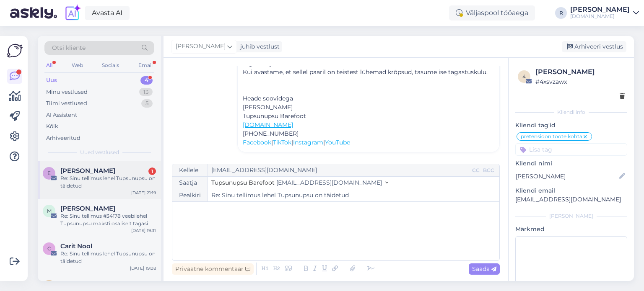 The height and width of the screenshot is (291, 644). Describe the element at coordinates (476, 170) in the screenshot. I see `div: CC` at that location.